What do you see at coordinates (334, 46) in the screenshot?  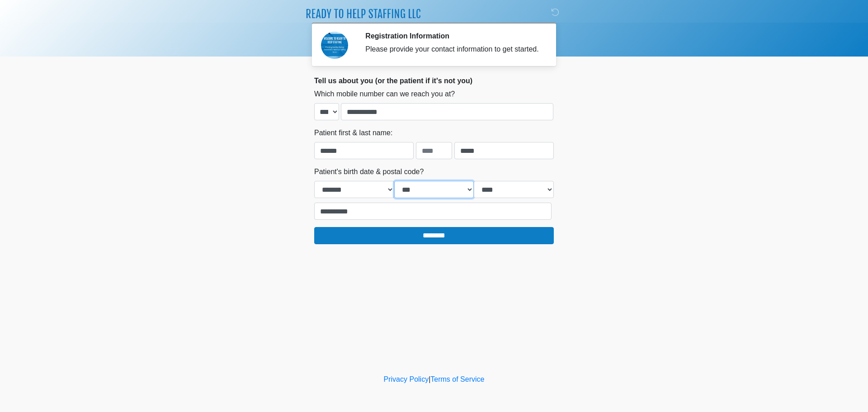 I see `img: Agent Avatar` at bounding box center [334, 46].